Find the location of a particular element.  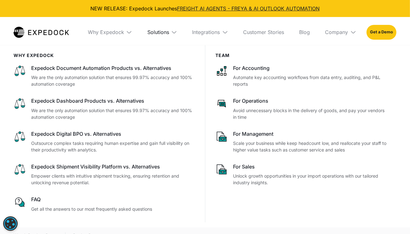

p: Avoid unnecessary blocks in the delivery of goods, and pay your vendors in time is located at coordinates (309, 114).